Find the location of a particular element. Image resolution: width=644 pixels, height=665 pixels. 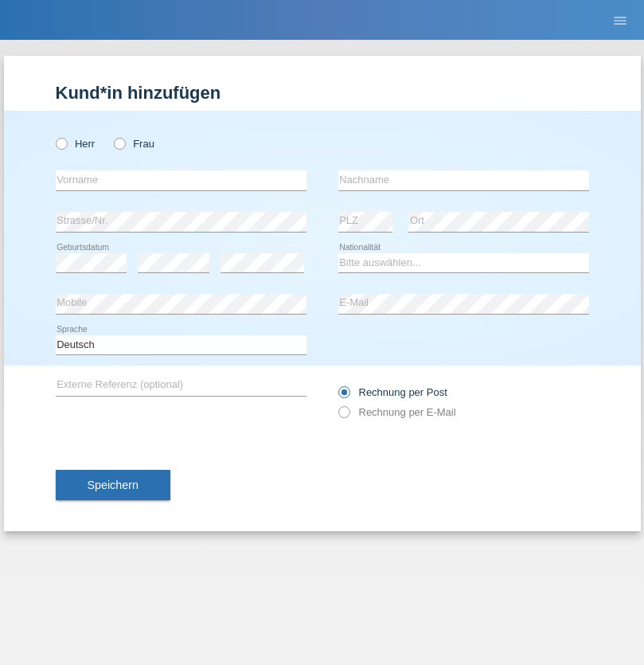

span: Speichern is located at coordinates (113, 486).